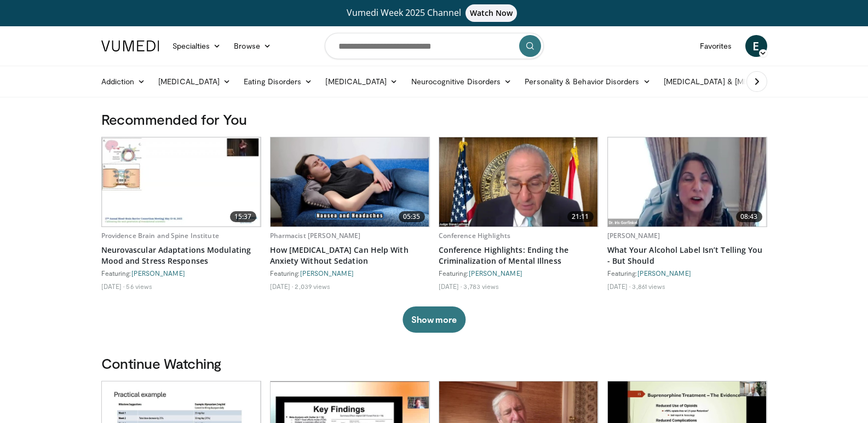  Describe the element at coordinates (587, 81) in the screenshot. I see `a: Personality & Behavior Disorders` at that location.